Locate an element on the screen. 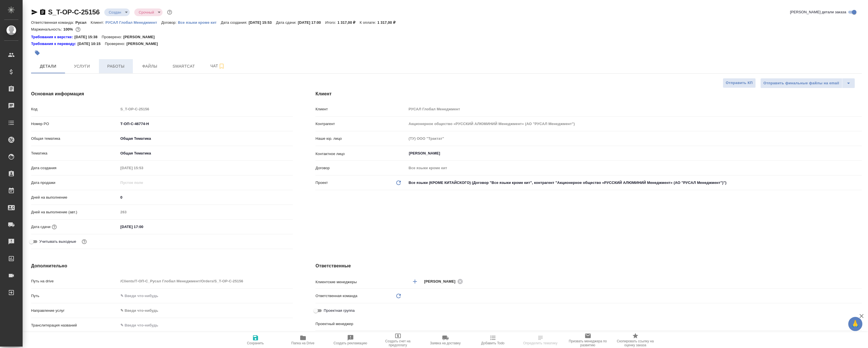  a: РУСАЛ Глобал Менеджмент is located at coordinates (133, 22).